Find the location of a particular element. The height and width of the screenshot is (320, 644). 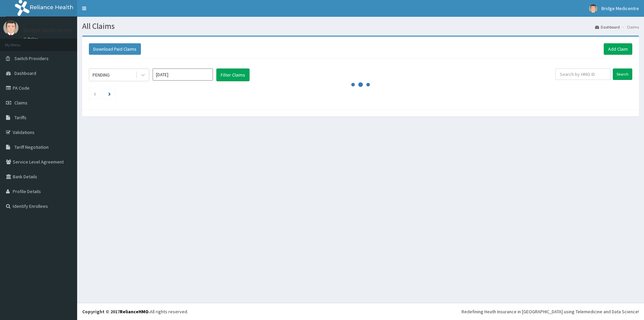

svg: audio-loading is located at coordinates (361, 84).